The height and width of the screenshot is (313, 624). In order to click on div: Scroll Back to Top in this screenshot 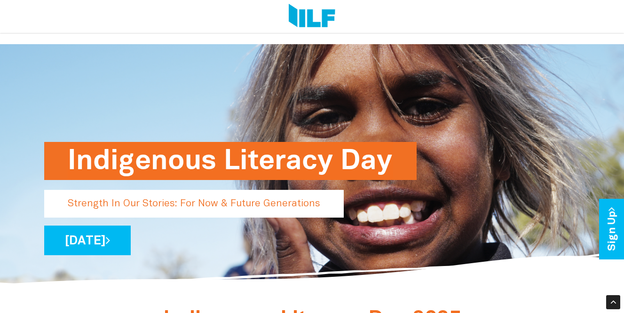, I will do `click(613, 302)`.